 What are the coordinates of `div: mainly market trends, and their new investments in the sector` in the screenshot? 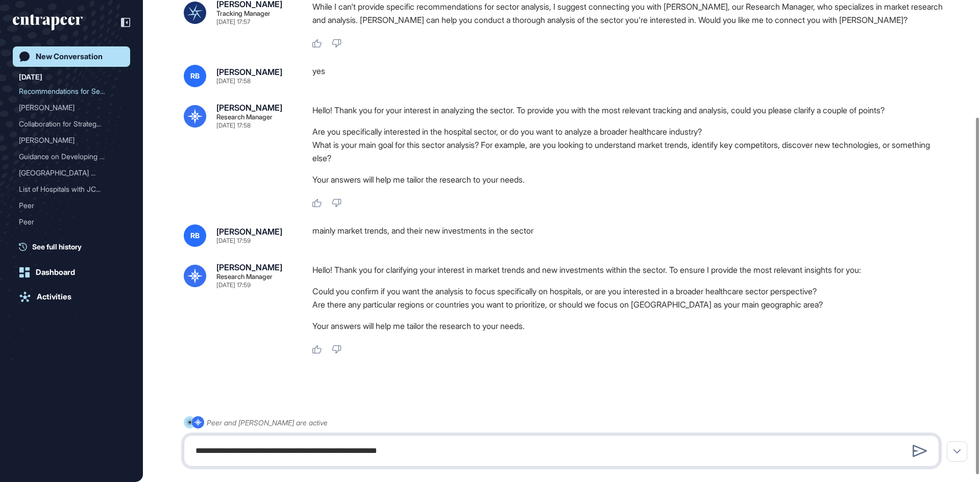 It's located at (630, 236).